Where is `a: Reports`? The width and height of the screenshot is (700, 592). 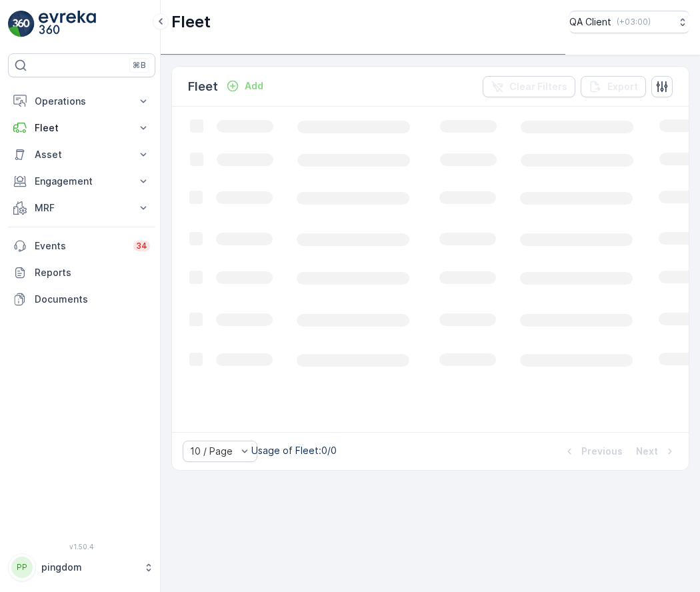
a: Reports is located at coordinates (81, 273).